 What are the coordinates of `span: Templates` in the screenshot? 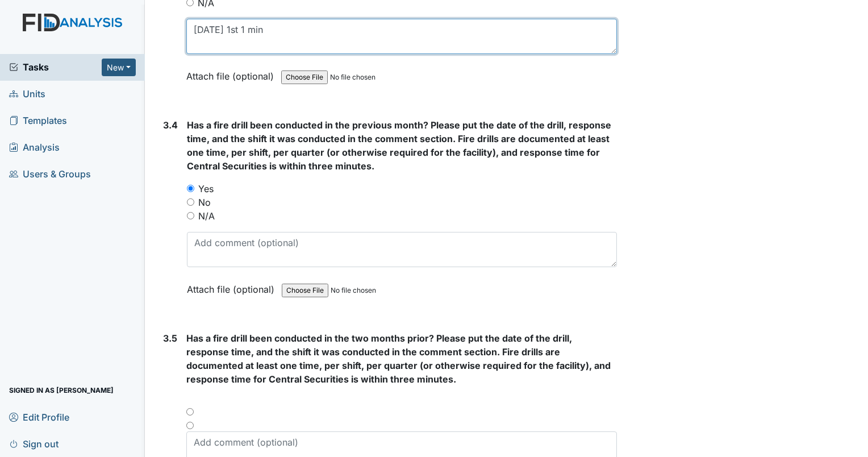 It's located at (38, 120).